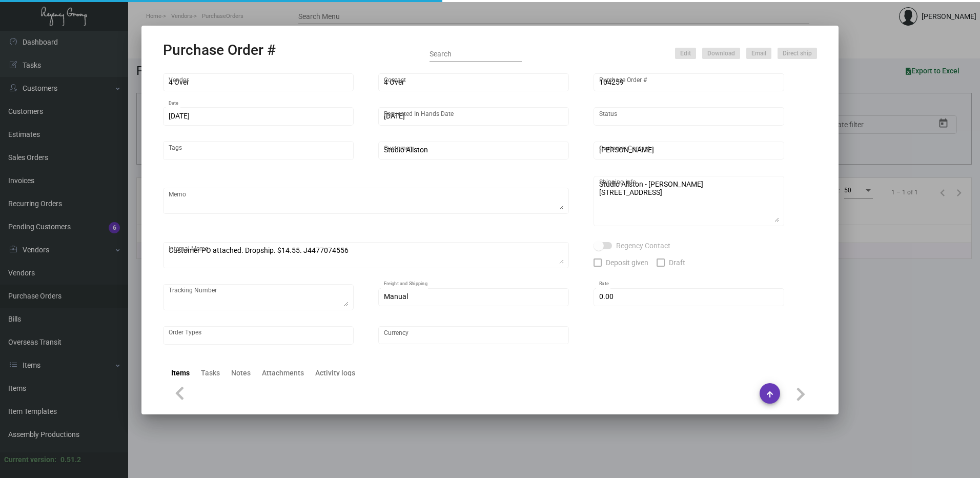 The width and height of the screenshot is (980, 478). What do you see at coordinates (759, 53) in the screenshot?
I see `span: Email` at bounding box center [759, 53].